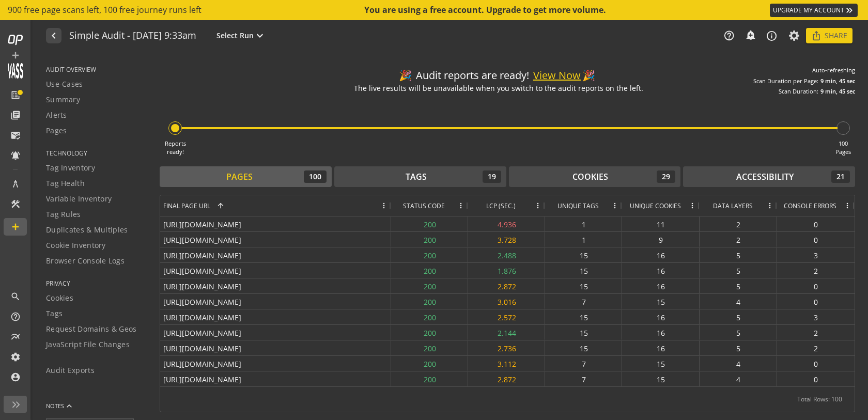  What do you see at coordinates (771, 36) in the screenshot?
I see `mat-icon: info_outline` at bounding box center [771, 36].